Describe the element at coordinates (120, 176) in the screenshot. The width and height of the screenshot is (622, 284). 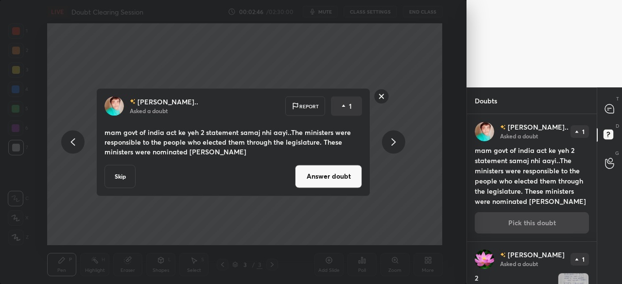
I see `button: Skip` at that location.